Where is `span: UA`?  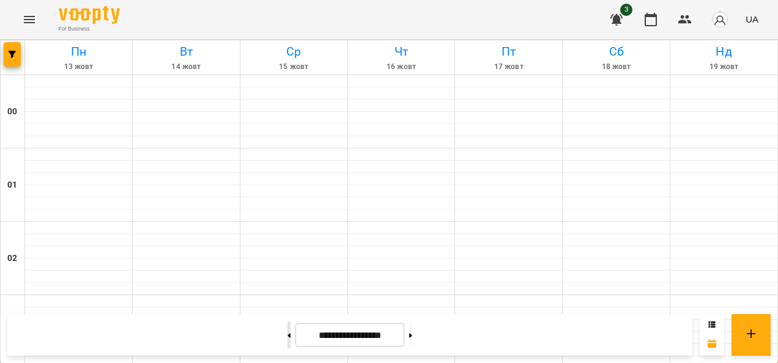 span: UA is located at coordinates (751, 19).